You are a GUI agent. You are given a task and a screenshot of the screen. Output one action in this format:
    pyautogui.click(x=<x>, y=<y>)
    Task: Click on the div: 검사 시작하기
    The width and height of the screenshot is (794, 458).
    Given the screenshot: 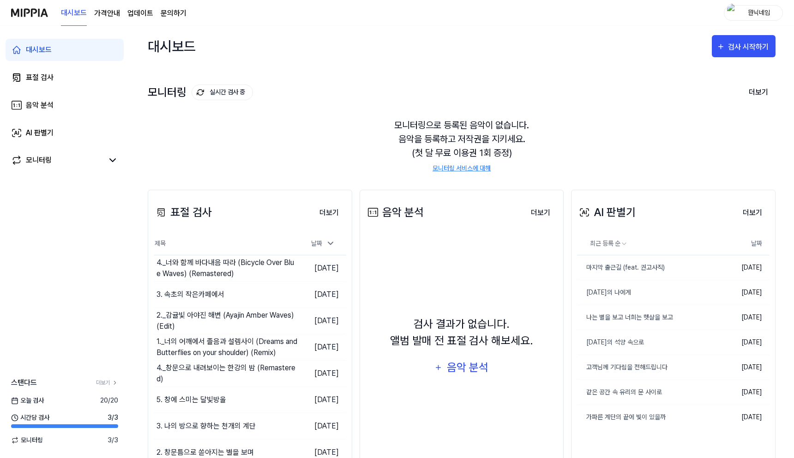 What is the action you would take?
    pyautogui.click(x=749, y=47)
    